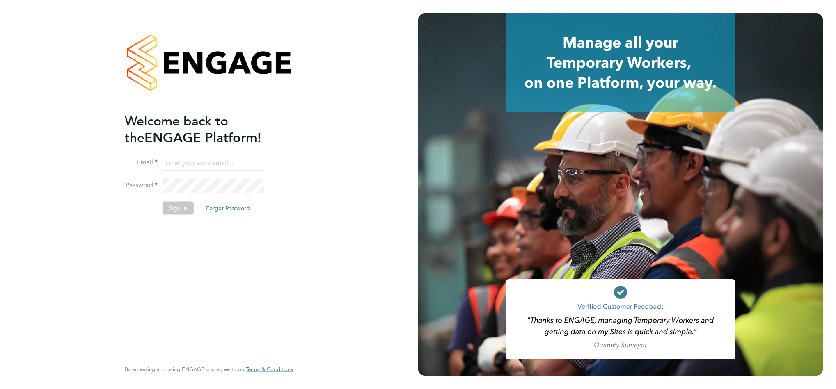 The height and width of the screenshot is (389, 836). What do you see at coordinates (269, 369) in the screenshot?
I see `span: Terms & Conditions` at bounding box center [269, 369].